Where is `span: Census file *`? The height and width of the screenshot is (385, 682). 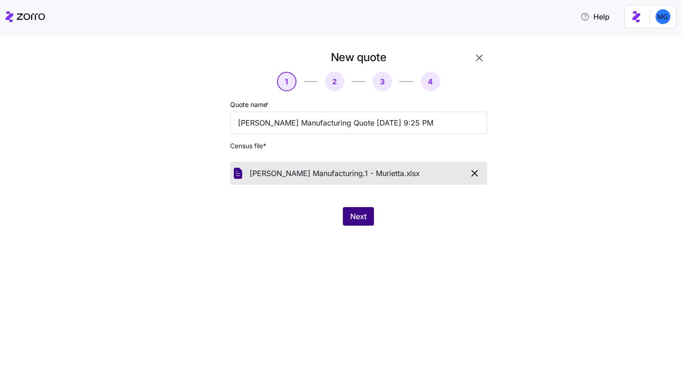 span: Census file * is located at coordinates (359, 146).